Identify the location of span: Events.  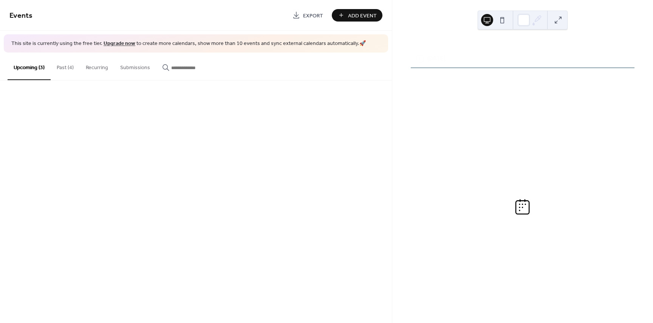
(21, 15).